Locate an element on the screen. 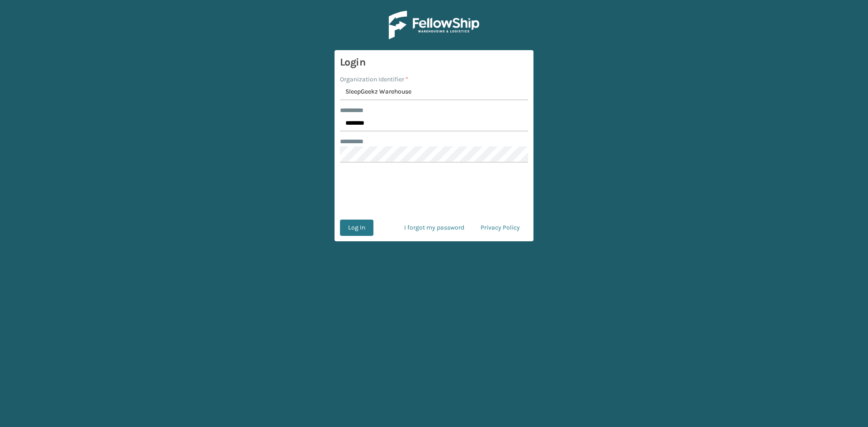 The height and width of the screenshot is (427, 868). img: Logo is located at coordinates (434, 25).